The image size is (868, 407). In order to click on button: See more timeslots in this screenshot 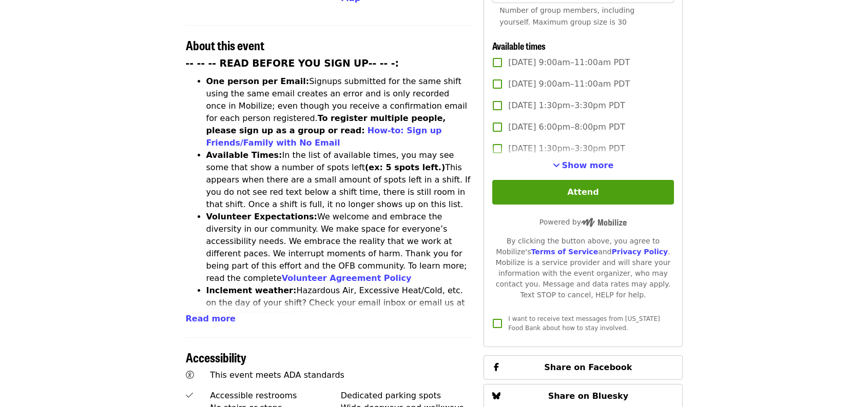, I will do `click(583, 165)`.